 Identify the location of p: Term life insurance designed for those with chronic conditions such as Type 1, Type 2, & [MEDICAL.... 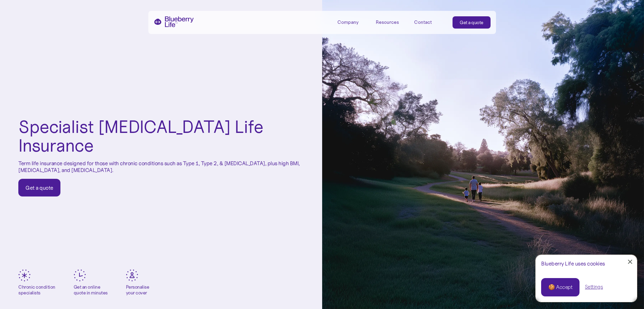
(161, 166).